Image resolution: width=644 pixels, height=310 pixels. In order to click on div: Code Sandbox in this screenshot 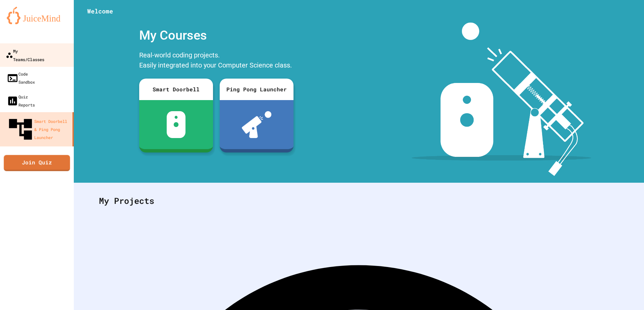, I will do `click(21, 78)`.